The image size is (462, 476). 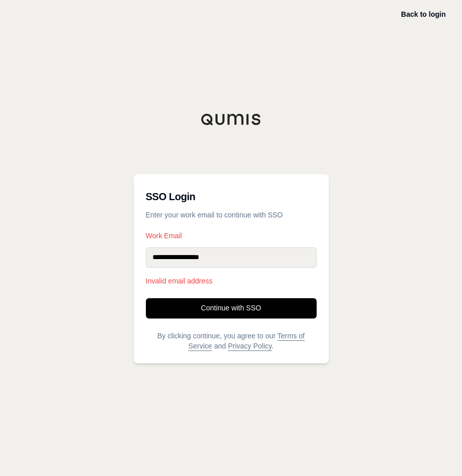 I want to click on p: Invalid email address, so click(x=231, y=281).